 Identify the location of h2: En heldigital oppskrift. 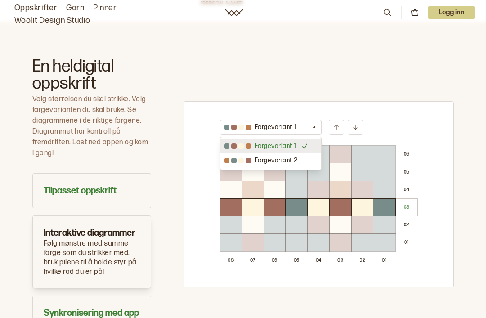
(92, 75).